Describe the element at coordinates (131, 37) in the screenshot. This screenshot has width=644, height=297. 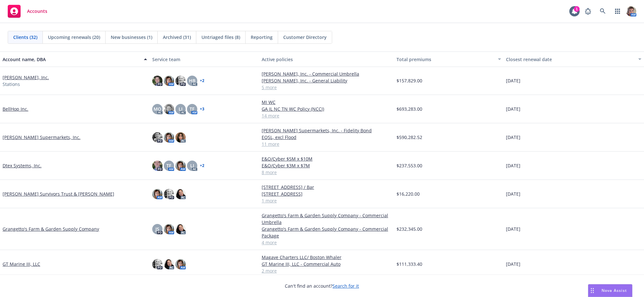
I see `span: New businesses (1)` at that location.